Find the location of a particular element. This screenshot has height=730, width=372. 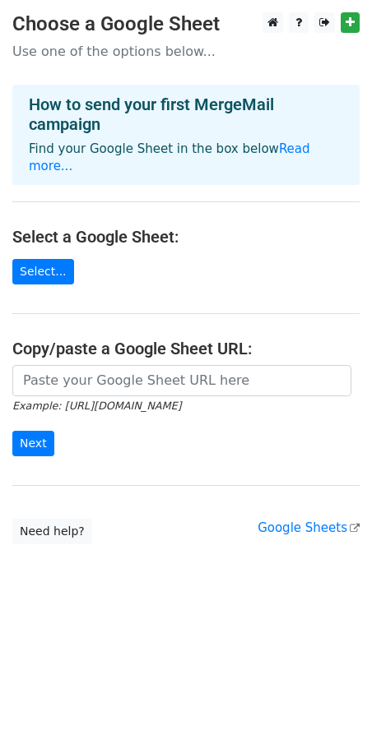

h4: How to send your first MergeMail campaign is located at coordinates (186, 114).